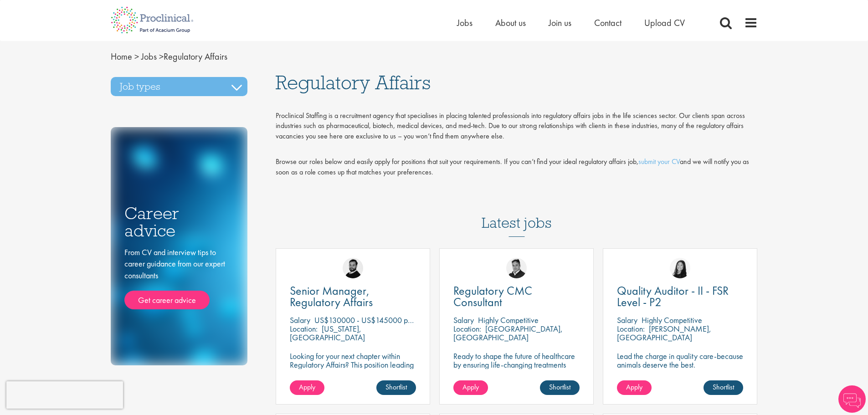  I want to click on span: Contact, so click(608, 23).